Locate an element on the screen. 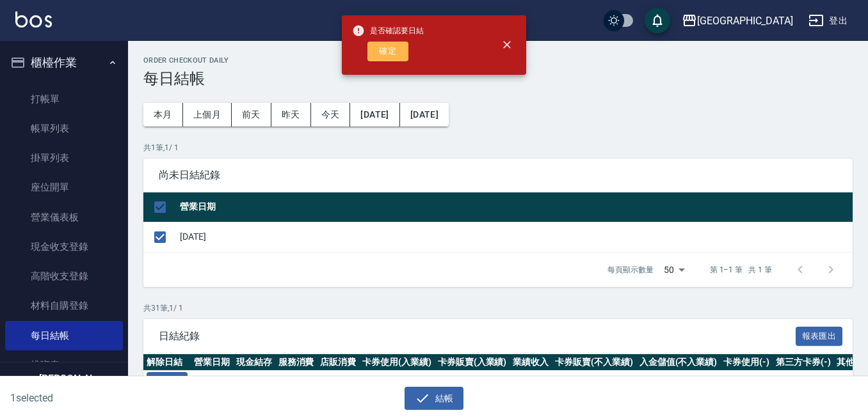 The height and width of the screenshot is (420, 868). button: 今天 is located at coordinates (331, 114).